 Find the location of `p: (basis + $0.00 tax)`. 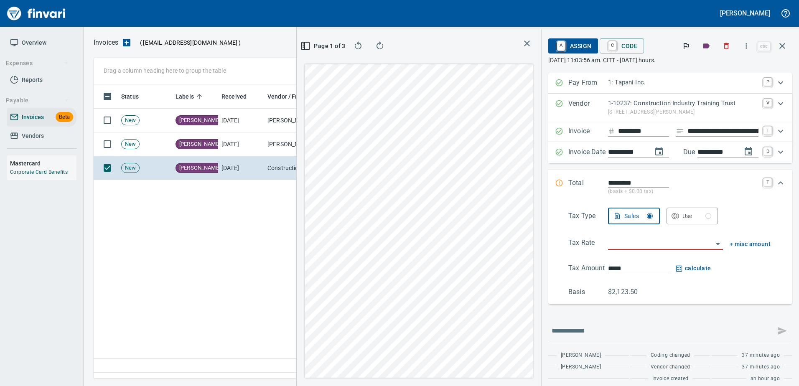

p: (basis + $0.00 tax) is located at coordinates (683, 192).